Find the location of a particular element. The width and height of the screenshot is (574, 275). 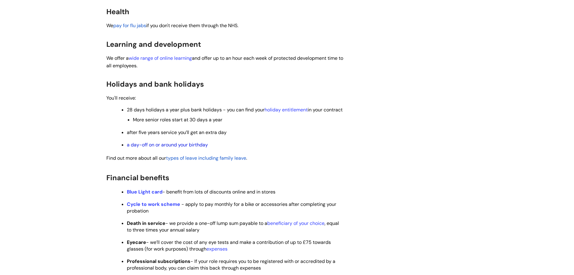

span: Financial benefits is located at coordinates (138, 177).